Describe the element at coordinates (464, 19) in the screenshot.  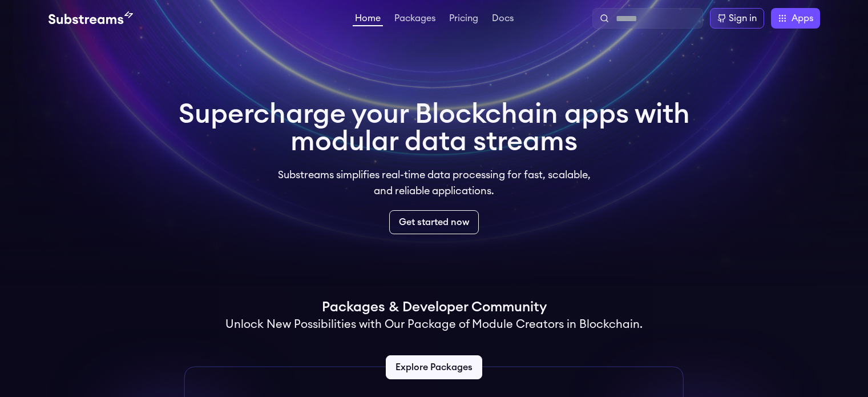
I see `a: Pricing` at that location.